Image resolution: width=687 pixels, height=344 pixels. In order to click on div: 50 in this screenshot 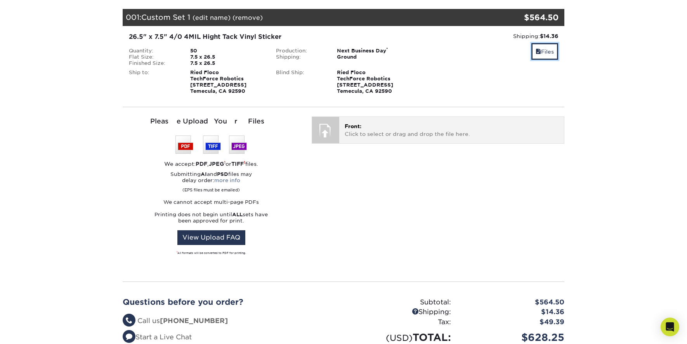, I will do `click(227, 51)`.